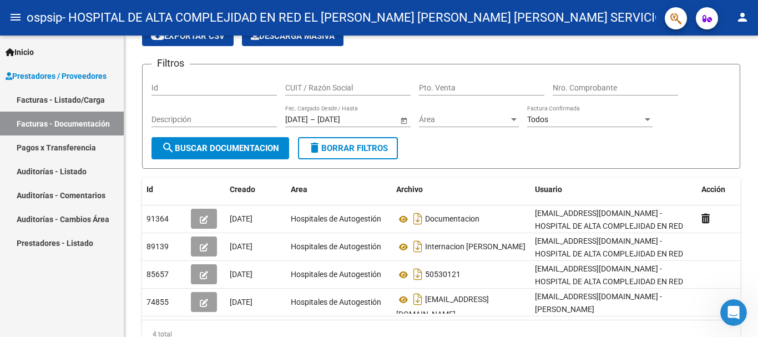 This screenshot has height=337, width=758. I want to click on span: 50530121, so click(443, 275).